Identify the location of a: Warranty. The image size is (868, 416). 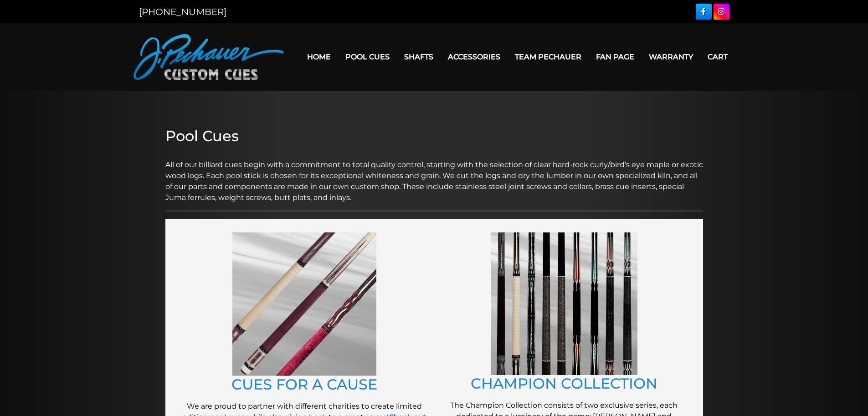
(670, 57).